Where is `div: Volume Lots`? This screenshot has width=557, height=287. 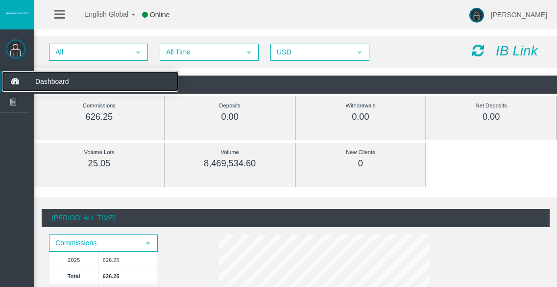 div: Volume Lots is located at coordinates (99, 152).